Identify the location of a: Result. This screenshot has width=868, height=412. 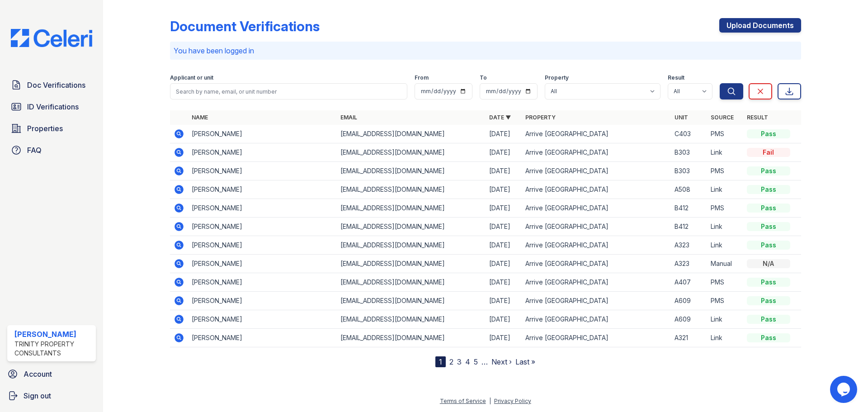
(757, 117).